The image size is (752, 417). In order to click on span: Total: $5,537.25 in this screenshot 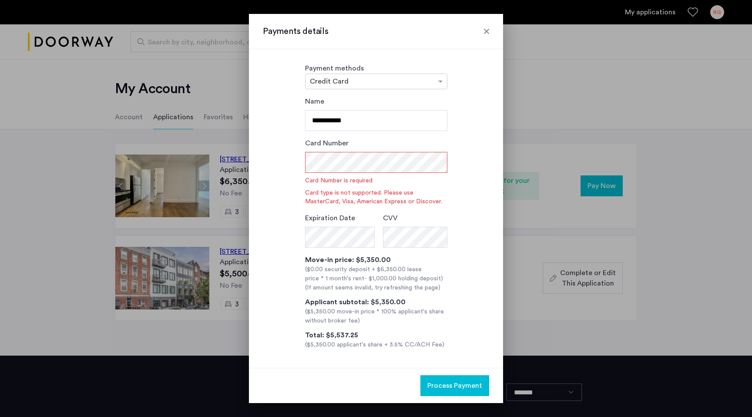, I will do `click(332, 335)`.